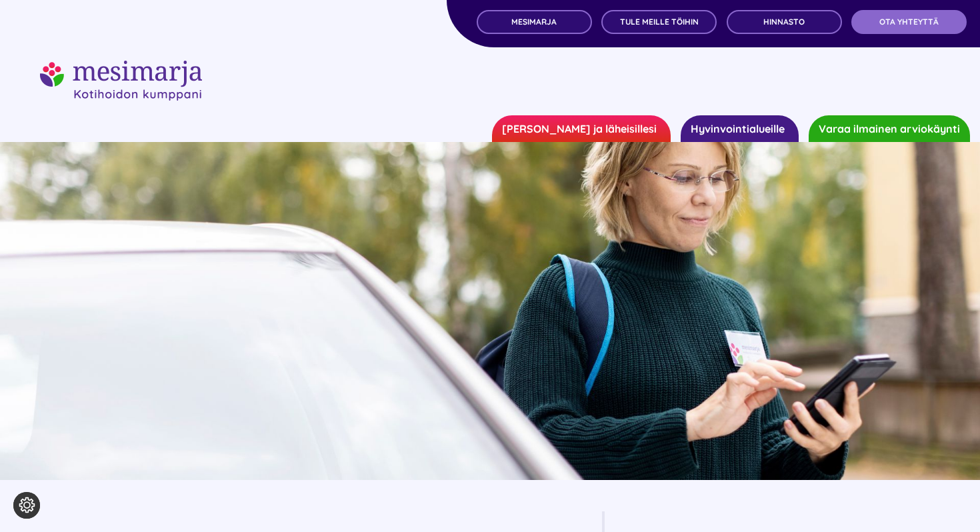 This screenshot has width=980, height=532. Describe the element at coordinates (784, 22) in the screenshot. I see `span: Hinnasto` at that location.